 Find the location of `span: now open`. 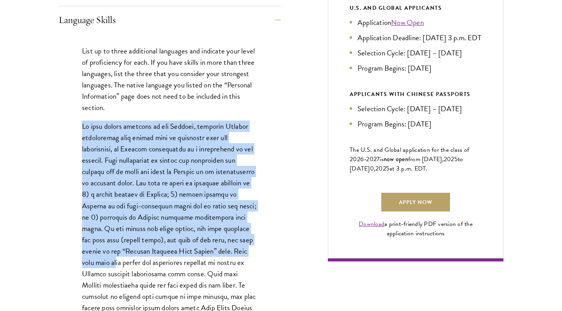

span: now open is located at coordinates (396, 159).